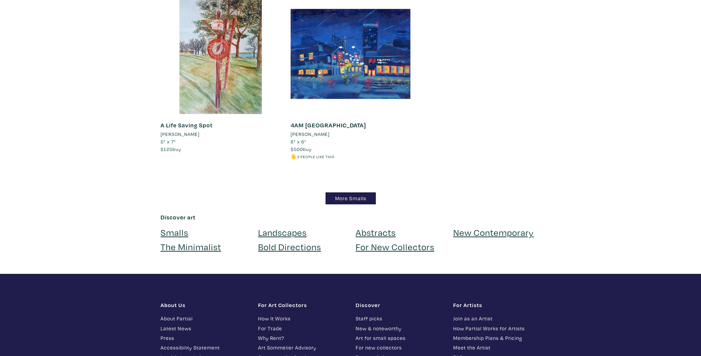 This screenshot has width=701, height=356. What do you see at coordinates (298, 141) in the screenshot?
I see `span: 8" x 6"` at bounding box center [298, 141].